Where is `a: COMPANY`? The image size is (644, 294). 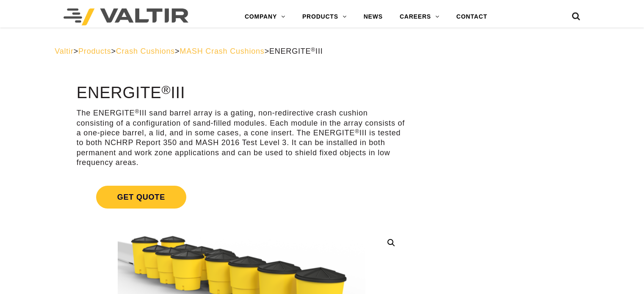
a: COMPANY is located at coordinates (265, 17).